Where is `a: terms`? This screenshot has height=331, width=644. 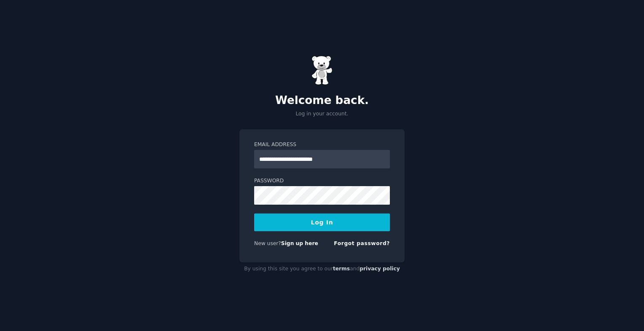
a: terms is located at coordinates (342, 269).